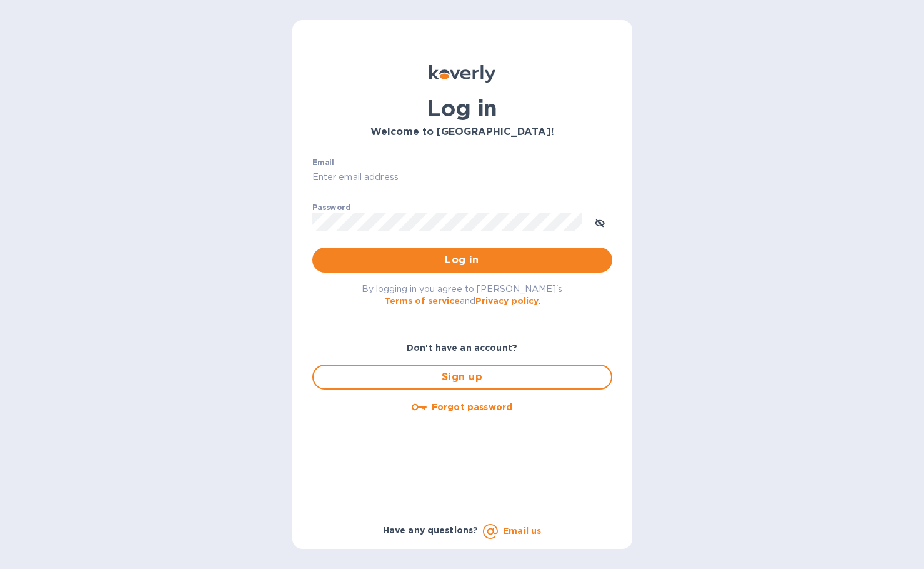 This screenshot has width=924, height=569. Describe the element at coordinates (472, 407) in the screenshot. I see `u: Forgot password` at that location.